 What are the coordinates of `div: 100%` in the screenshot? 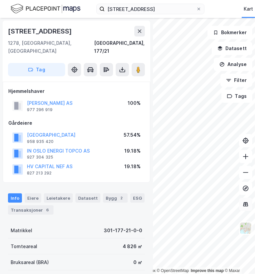 It's located at (134, 103).